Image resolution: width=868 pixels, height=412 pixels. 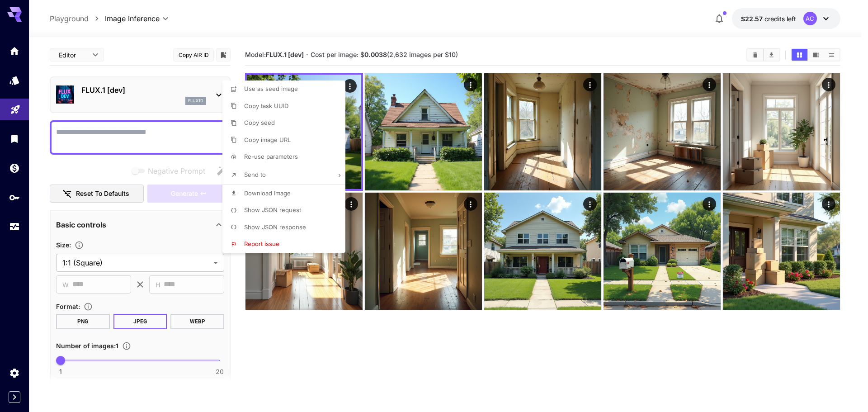 I want to click on span: Download Image, so click(x=267, y=193).